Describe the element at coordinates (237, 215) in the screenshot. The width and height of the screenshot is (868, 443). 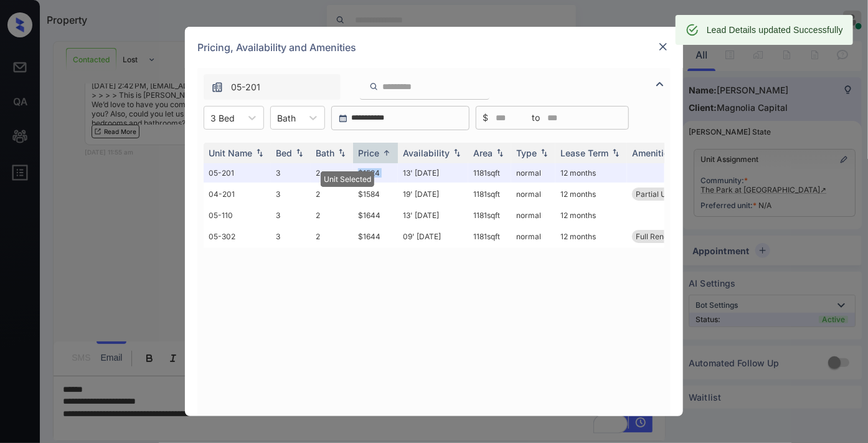
I see `td: 05-110` at that location.